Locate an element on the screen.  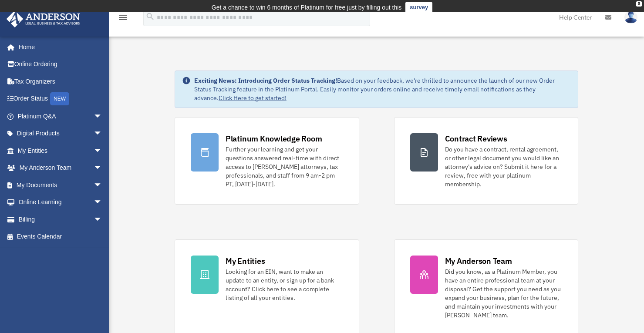
div: Platinum Knowledge Room is located at coordinates (274, 139).